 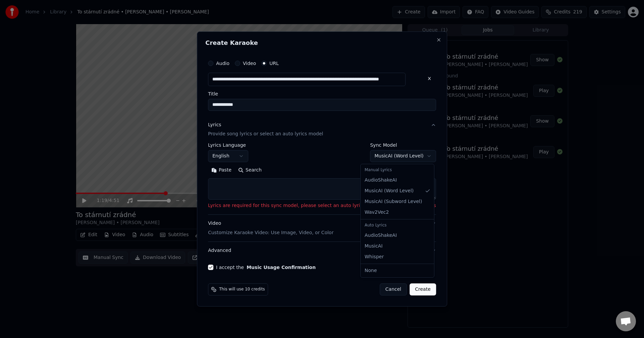 What do you see at coordinates (371, 271) in the screenshot?
I see `span: None` at bounding box center [371, 271].